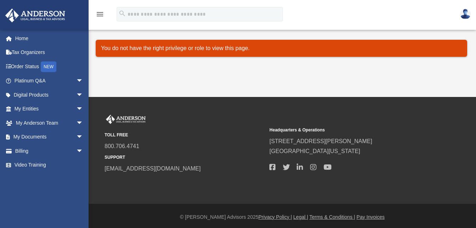 The height and width of the screenshot is (228, 476). Describe the element at coordinates (282, 48) in the screenshot. I see `p: You do not have the right privilege or role to view this page.` at that location.